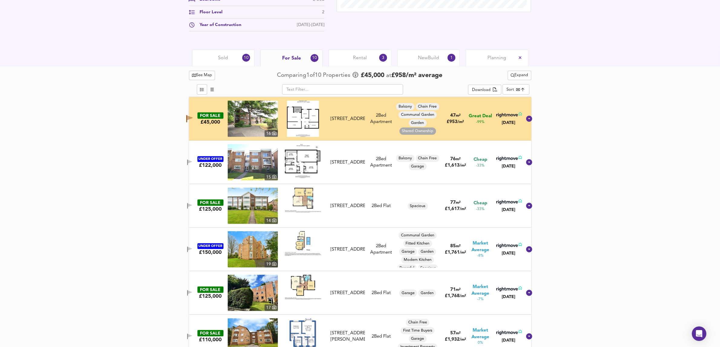 This screenshot has height=347, width=720. I want to click on button: Expand, so click(520, 75).